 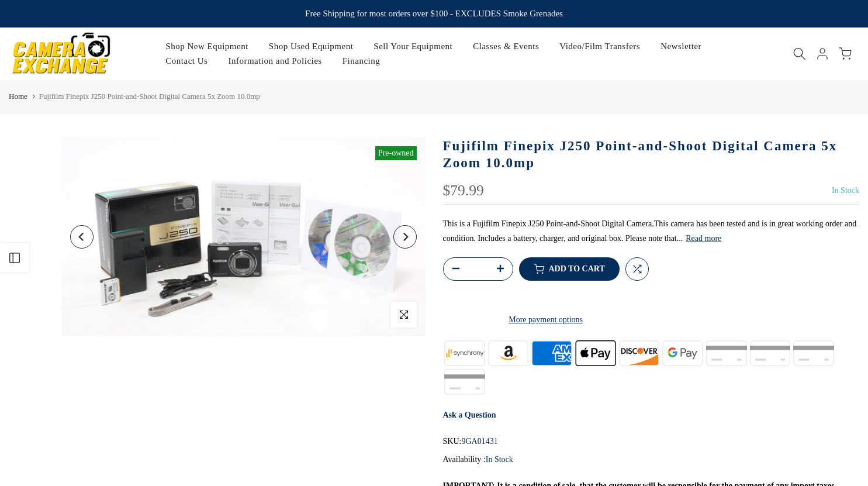 I want to click on img: discover, so click(x=639, y=353).